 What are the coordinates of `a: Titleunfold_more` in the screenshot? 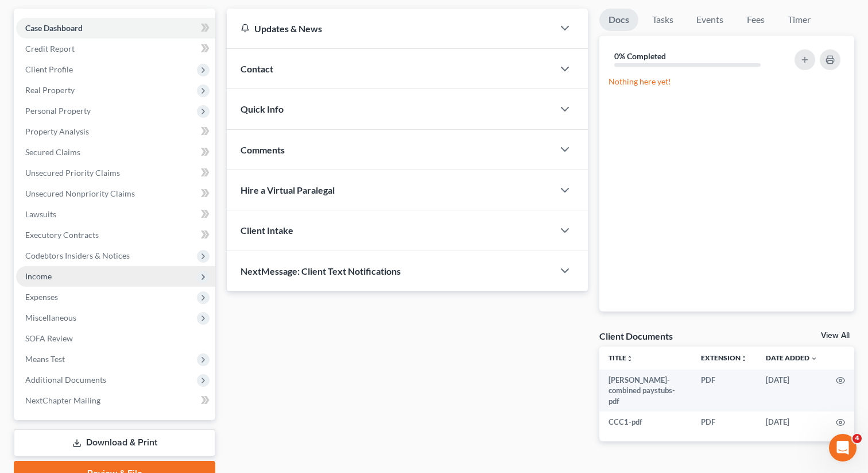 It's located at (621, 357).